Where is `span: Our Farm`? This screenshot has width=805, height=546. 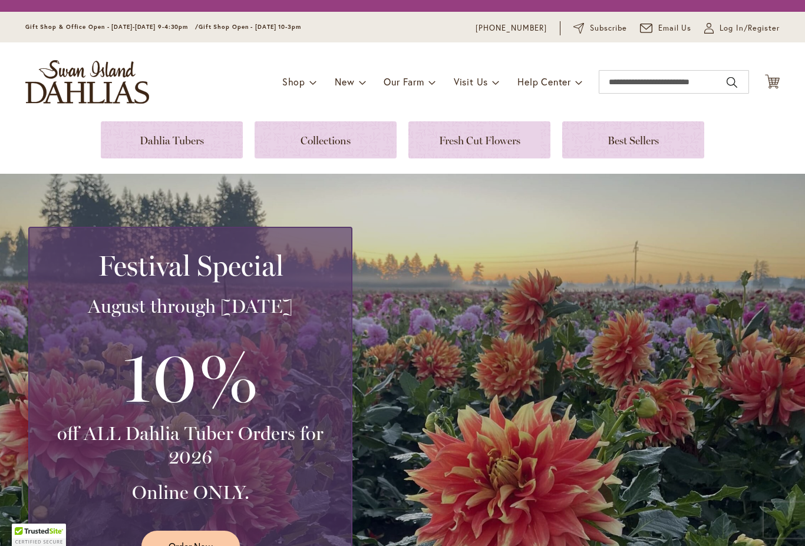 span: Our Farm is located at coordinates (404, 81).